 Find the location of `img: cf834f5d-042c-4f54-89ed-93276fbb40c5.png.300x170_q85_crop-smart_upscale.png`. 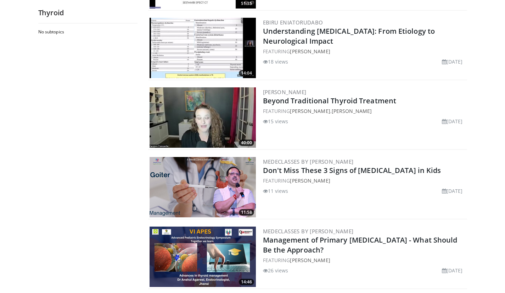

img: cf834f5d-042c-4f54-89ed-93276fbb40c5.png.300x170_q85_crop-smart_upscale.png is located at coordinates (203, 187).